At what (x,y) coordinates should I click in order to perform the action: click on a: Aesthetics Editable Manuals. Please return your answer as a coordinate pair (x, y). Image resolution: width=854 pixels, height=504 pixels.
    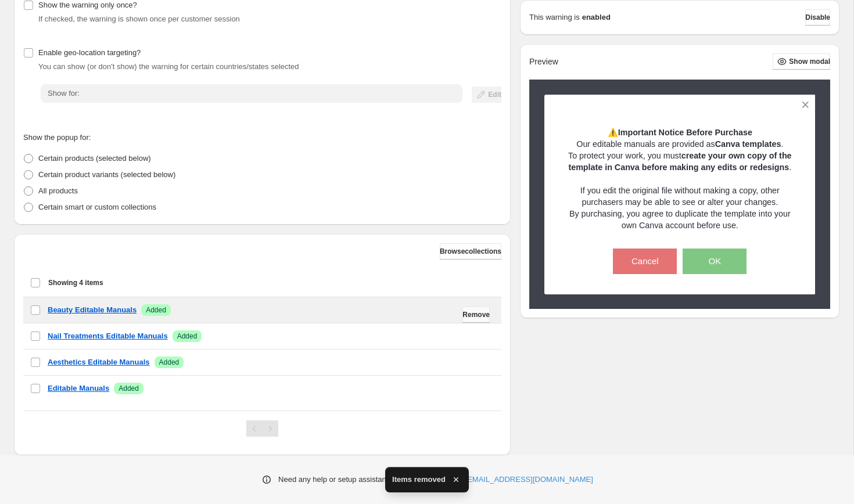
    Looking at the image, I should click on (99, 362).